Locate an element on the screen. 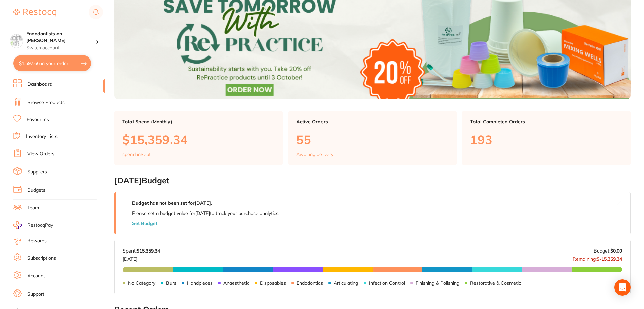 The width and height of the screenshot is (644, 309). a: Suppliers is located at coordinates (37, 172).